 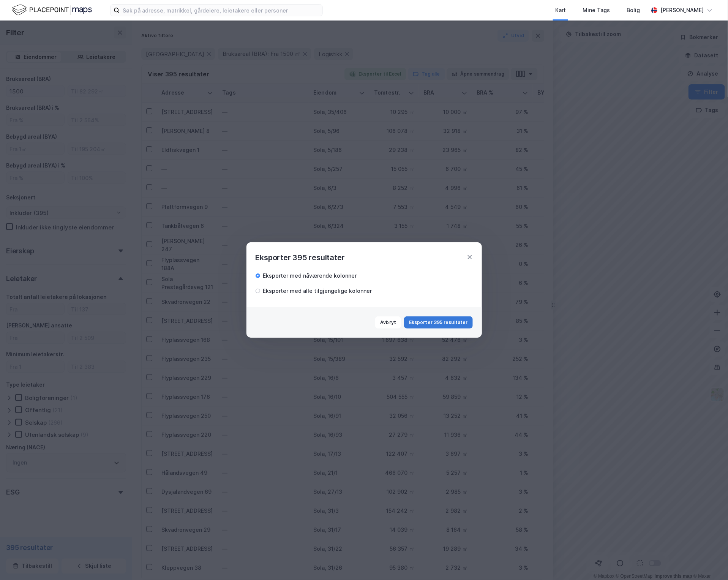 I want to click on div: Kontrollprogram for chat, so click(x=709, y=562).